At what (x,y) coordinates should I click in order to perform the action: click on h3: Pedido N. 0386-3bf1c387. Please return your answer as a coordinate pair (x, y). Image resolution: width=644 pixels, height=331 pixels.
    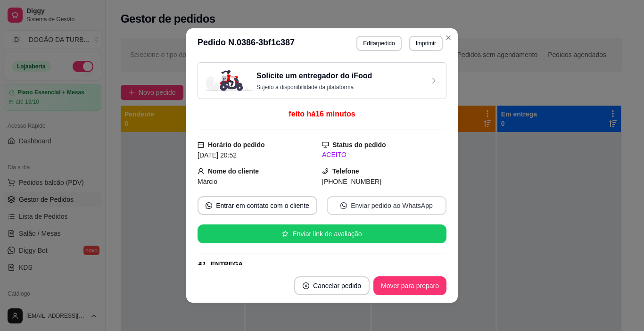
    Looking at the image, I should click on (246, 43).